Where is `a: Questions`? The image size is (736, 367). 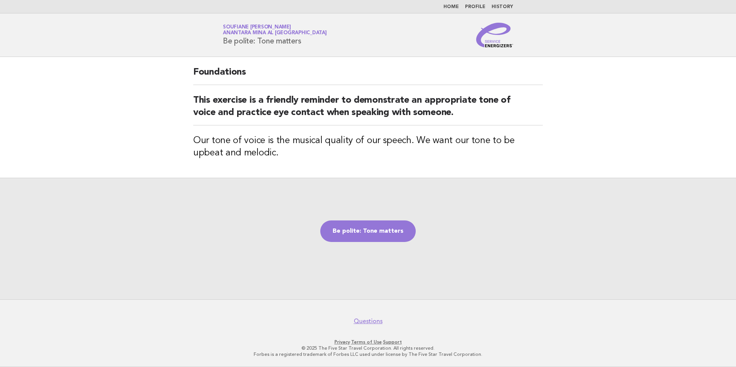 a: Questions is located at coordinates (368, 321).